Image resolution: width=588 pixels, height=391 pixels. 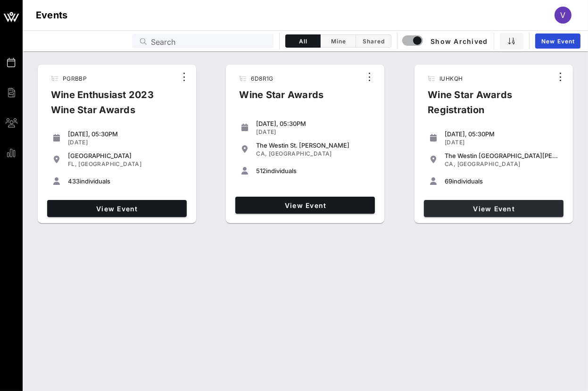 What do you see at coordinates (73, 181) in the screenshot?
I see `span: 433` at bounding box center [73, 181].